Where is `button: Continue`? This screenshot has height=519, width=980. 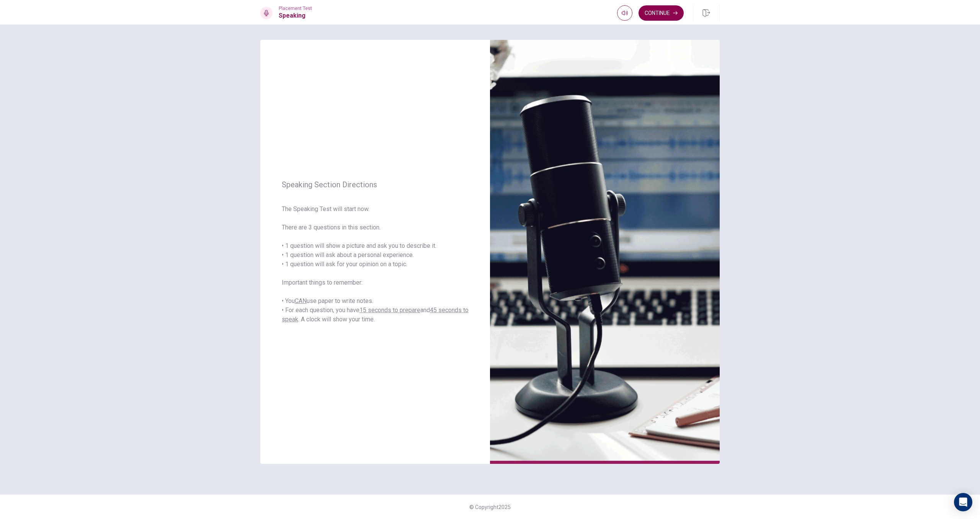 button: Continue is located at coordinates (661, 13).